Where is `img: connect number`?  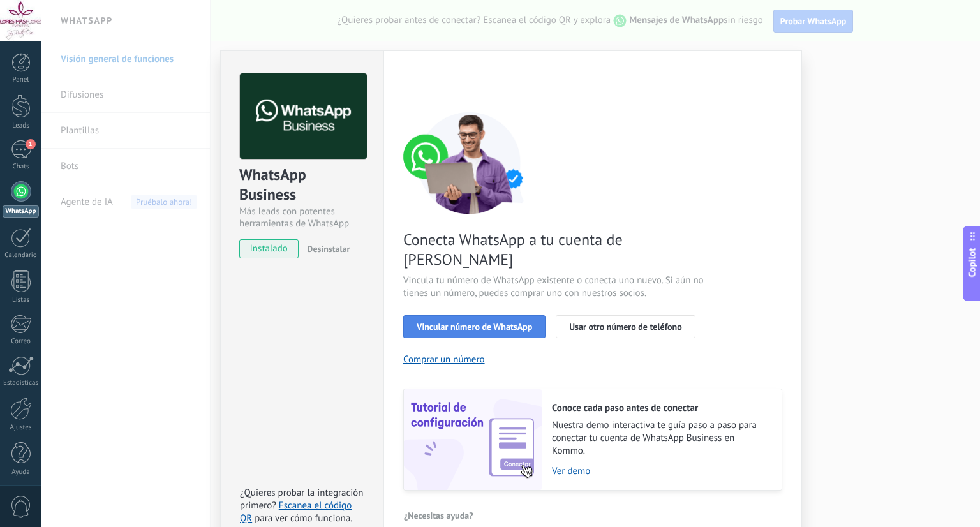 img: connect number is located at coordinates (471, 163).